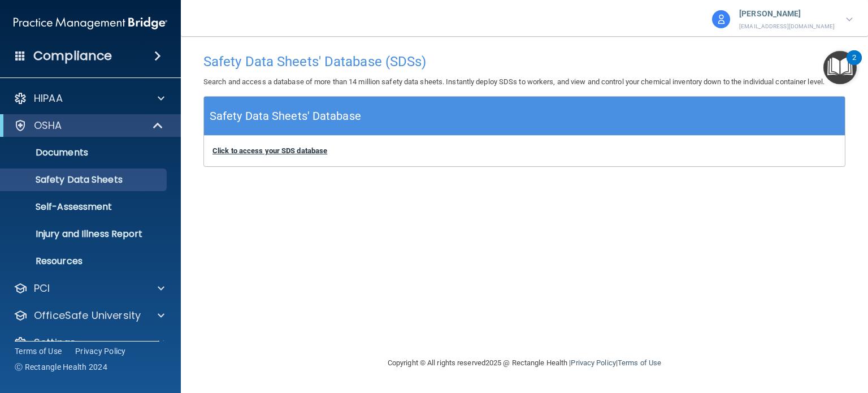 Image resolution: width=868 pixels, height=393 pixels. I want to click on div: Copyright © All rights reserved 2025 @ Rectangle Health | |, so click(525, 363).